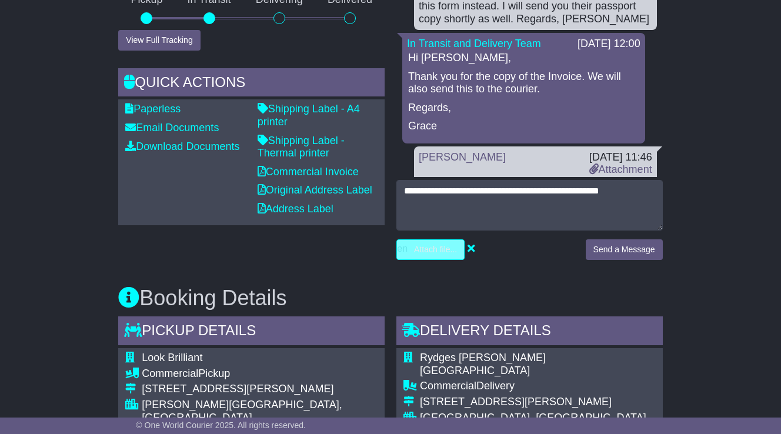  What do you see at coordinates (309, 115) in the screenshot?
I see `a: Shipping Label - A4 printer` at bounding box center [309, 115].